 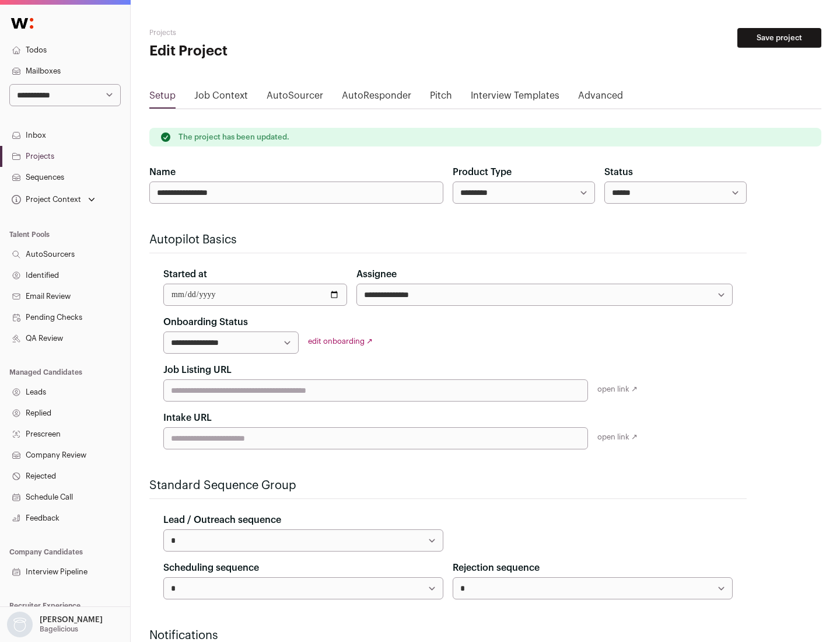 What do you see at coordinates (211, 568) in the screenshot?
I see `label: Scheduling sequence` at bounding box center [211, 568].